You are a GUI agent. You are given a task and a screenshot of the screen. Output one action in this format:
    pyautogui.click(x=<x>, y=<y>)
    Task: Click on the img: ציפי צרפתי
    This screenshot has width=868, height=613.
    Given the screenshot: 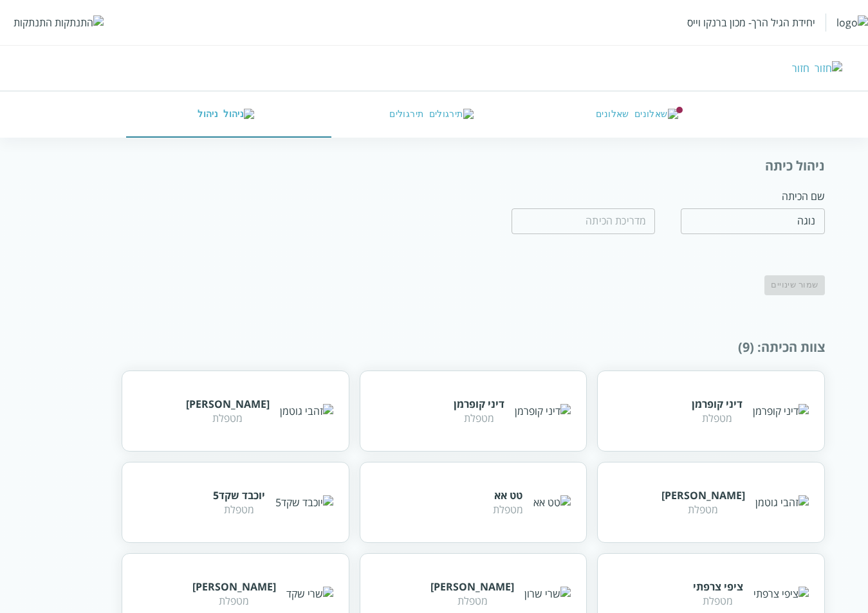 What is the action you would take?
    pyautogui.click(x=781, y=593)
    